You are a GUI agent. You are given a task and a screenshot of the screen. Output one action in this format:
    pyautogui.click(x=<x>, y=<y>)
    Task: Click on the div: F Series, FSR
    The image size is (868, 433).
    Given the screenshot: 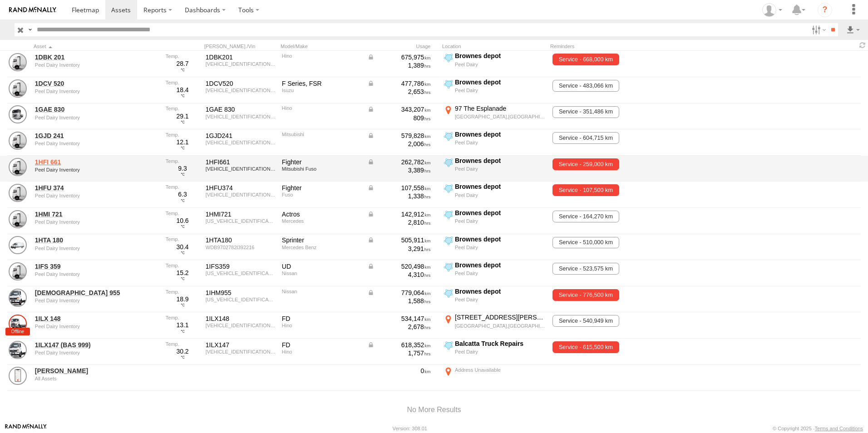 What is the action you would take?
    pyautogui.click(x=321, y=84)
    